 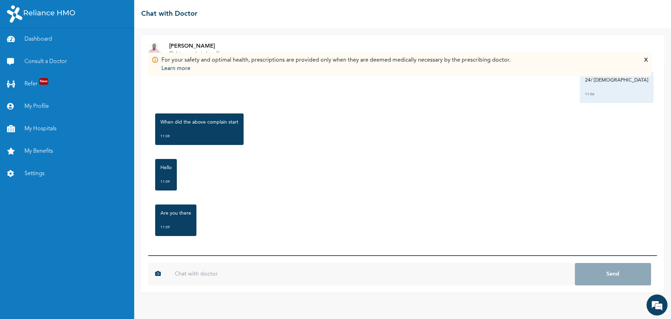 I want to click on input: Chat with doctor, so click(x=371, y=274).